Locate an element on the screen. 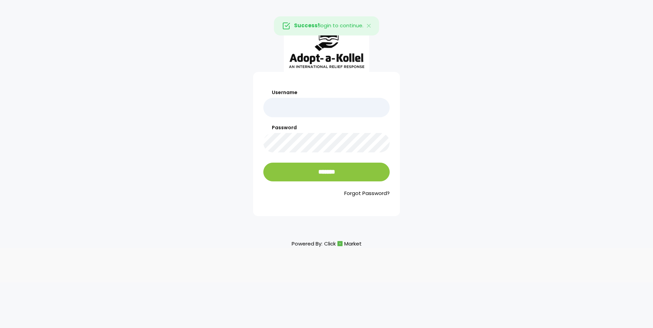 This screenshot has height=328, width=653. a: Forgot Password? is located at coordinates (326, 194).